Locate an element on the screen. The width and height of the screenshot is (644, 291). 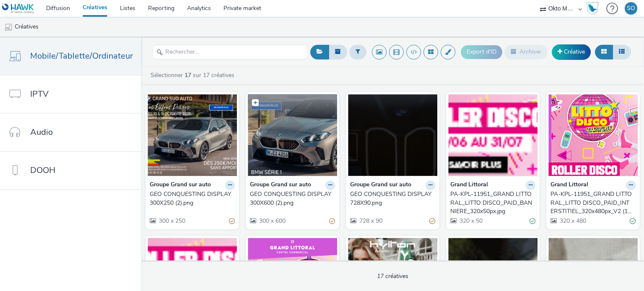
span: 320 x 480 is located at coordinates (572, 221).